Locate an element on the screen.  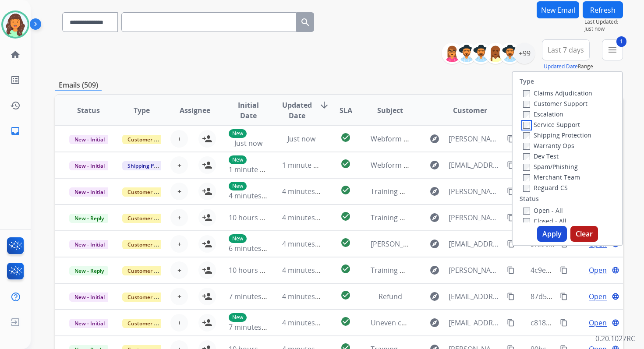
label: Claims Adjudication is located at coordinates (558, 93).